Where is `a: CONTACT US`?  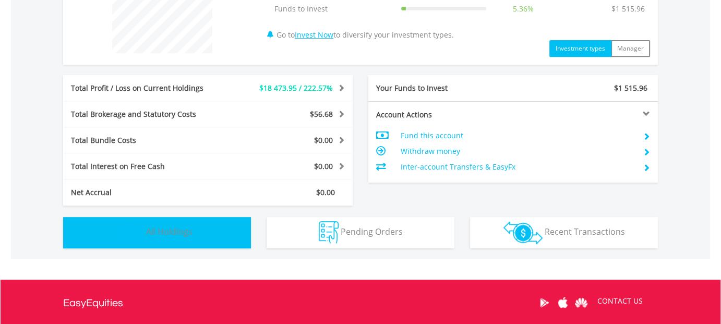 a: CONTACT US is located at coordinates (620, 301).